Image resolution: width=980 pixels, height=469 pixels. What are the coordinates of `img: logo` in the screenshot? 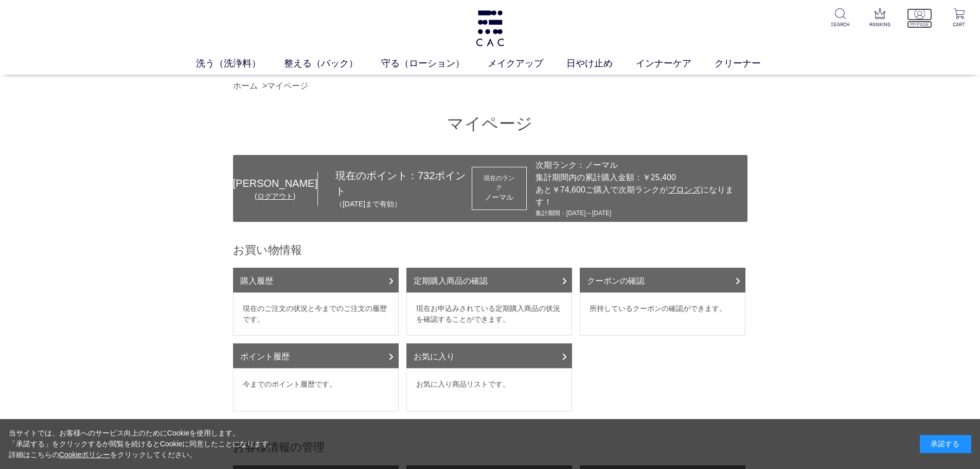 It's located at (490, 28).